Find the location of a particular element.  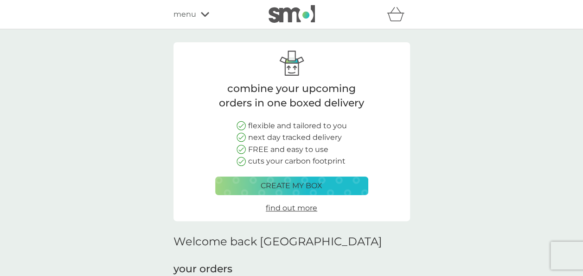

p: combine your upcoming orders in one boxed delivery is located at coordinates (292, 96).